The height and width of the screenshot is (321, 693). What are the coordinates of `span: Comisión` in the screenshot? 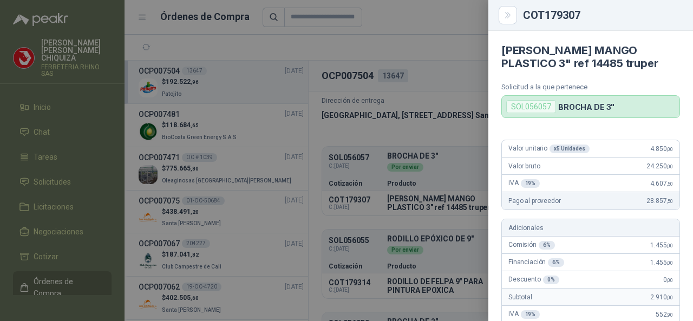 It's located at (531, 245).